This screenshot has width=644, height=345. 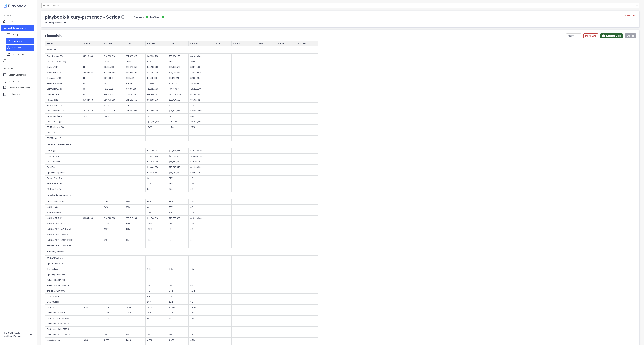 What do you see at coordinates (178, 340) in the screenshot?
I see `div: 4,976` at bounding box center [178, 340].